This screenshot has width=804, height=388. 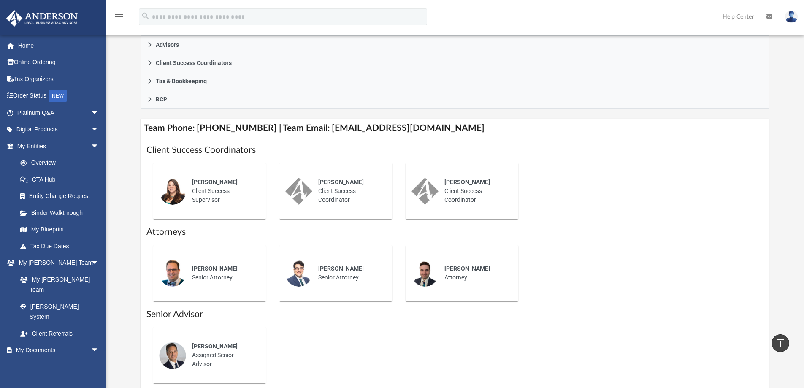 I want to click on a: Overview, so click(x=62, y=163).